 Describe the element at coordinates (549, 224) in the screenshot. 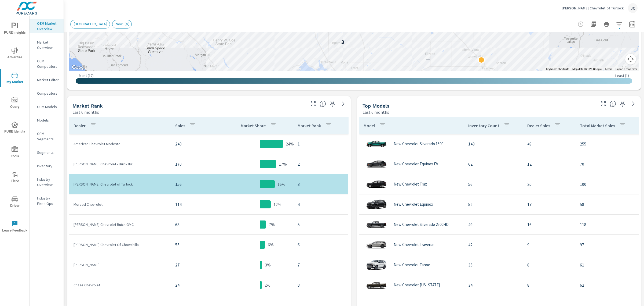

I see `p: 16` at that location.